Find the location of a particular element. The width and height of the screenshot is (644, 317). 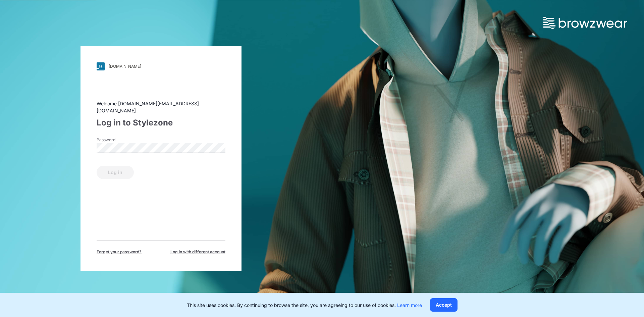

a: Learn more is located at coordinates (409, 305).